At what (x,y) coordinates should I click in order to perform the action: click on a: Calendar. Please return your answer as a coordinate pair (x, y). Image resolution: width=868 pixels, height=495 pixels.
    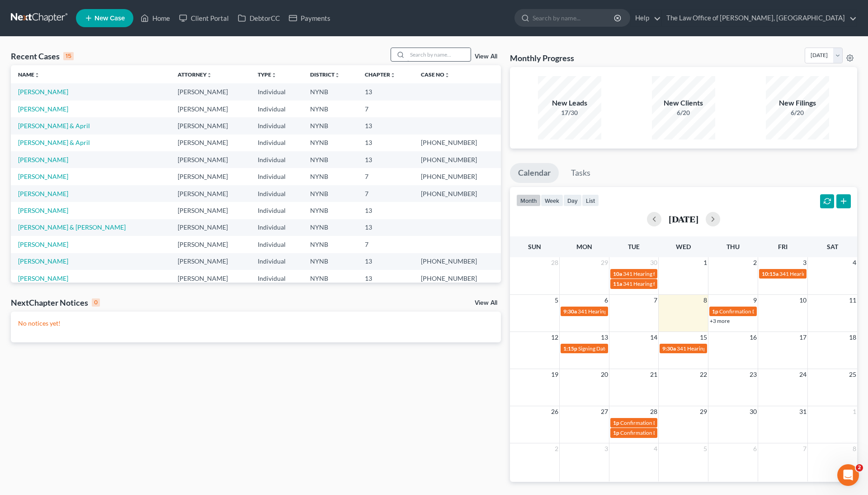
    Looking at the image, I should click on (534, 173).